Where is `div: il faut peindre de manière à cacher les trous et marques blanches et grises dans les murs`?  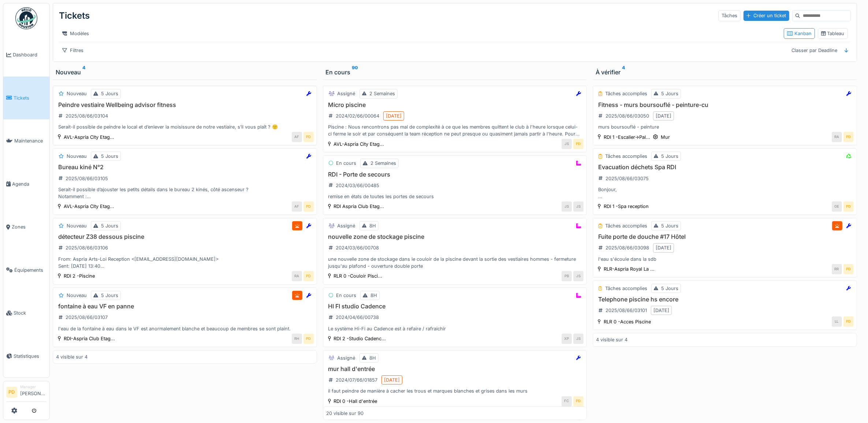
div: il faut peindre de manière à cacher les trous et marques blanches et grises dans les murs is located at coordinates (455, 391).